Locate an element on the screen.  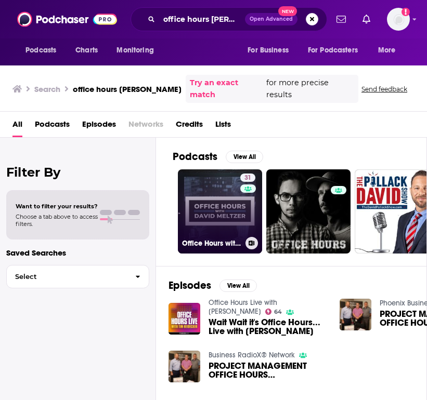
img: Wait Wait it's Office Hours... Live with David Wain is located at coordinates (184, 319).